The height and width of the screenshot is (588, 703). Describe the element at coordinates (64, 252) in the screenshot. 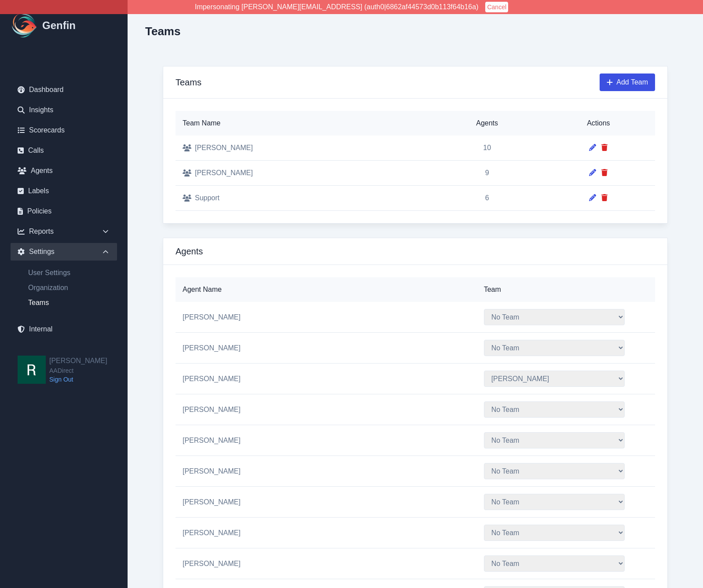

I see `div: Settings` at that location.